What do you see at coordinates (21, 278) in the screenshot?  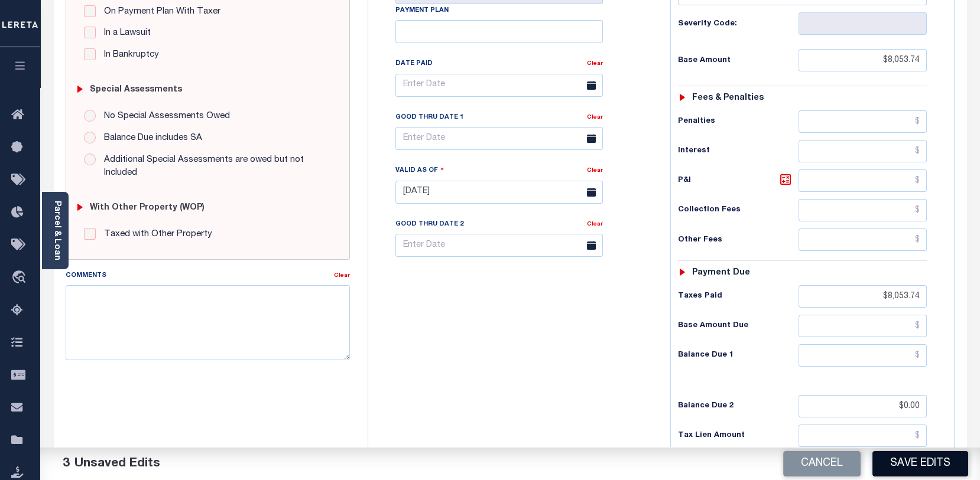 I see `i: travel_explore` at bounding box center [21, 278].